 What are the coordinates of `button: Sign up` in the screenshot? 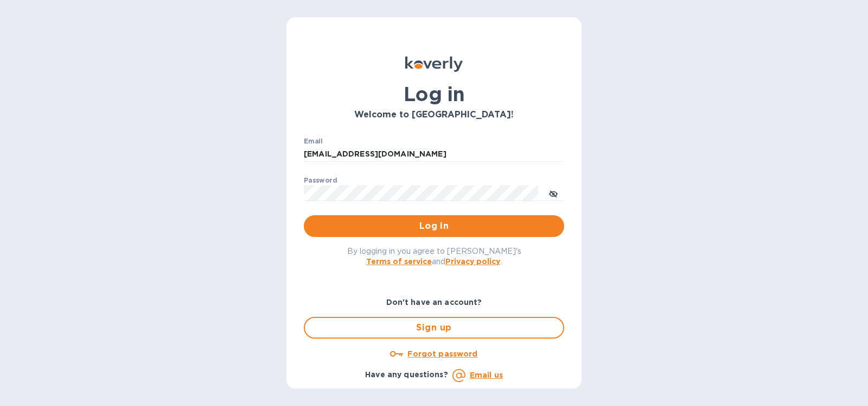 It's located at (434, 327).